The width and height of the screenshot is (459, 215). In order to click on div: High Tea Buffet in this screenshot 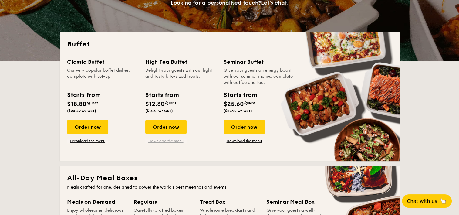, I will do `click(181, 62)`.